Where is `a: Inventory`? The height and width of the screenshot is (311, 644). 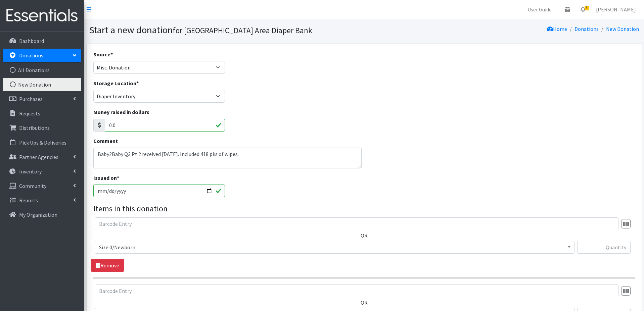 a: Inventory is located at coordinates (42, 171).